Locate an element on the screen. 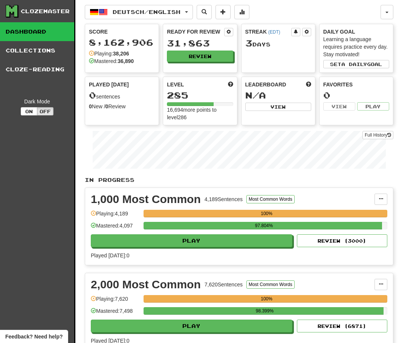  button: Search sentences is located at coordinates (204, 12).